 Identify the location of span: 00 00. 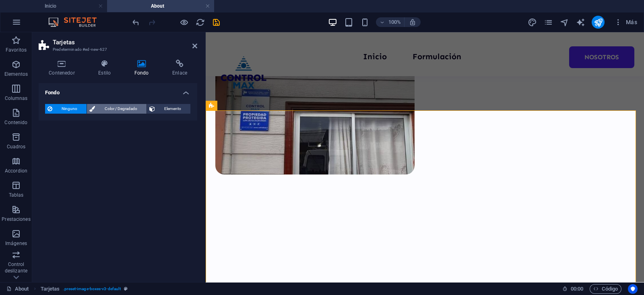
(577, 289).